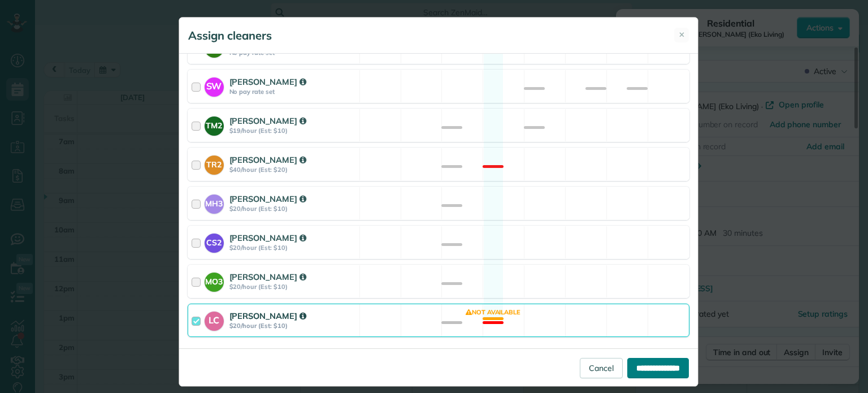  Describe the element at coordinates (312, 352) in the screenshot. I see `span: Automatically recalculate amount owed for this appointment?` at that location.